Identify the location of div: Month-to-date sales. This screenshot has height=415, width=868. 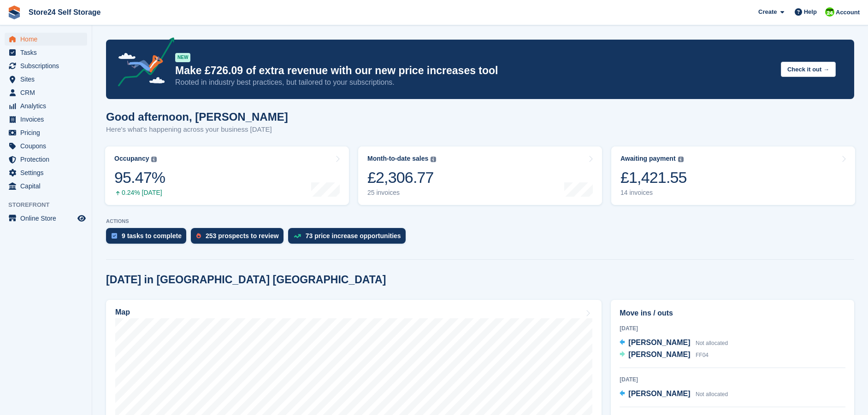
(398, 158).